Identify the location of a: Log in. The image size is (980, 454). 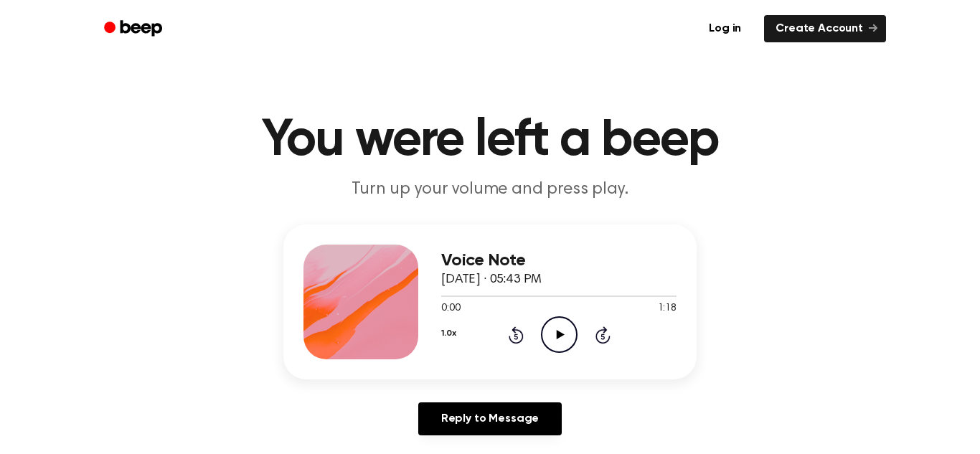
(725, 29).